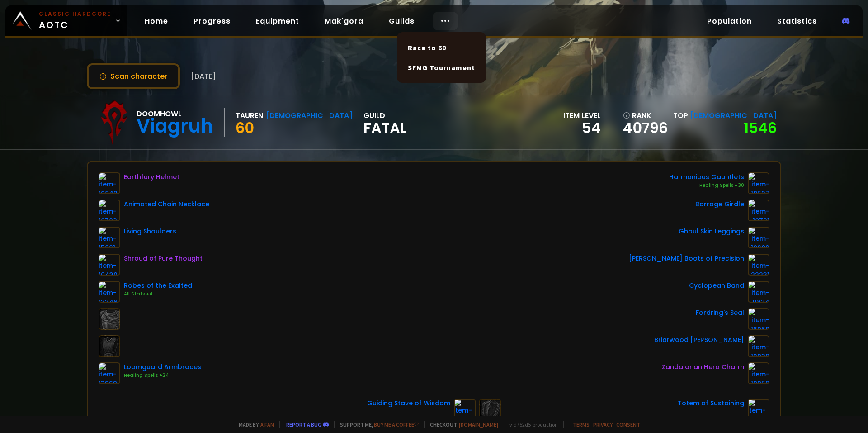  I want to click on a: Privacy, so click(602, 424).